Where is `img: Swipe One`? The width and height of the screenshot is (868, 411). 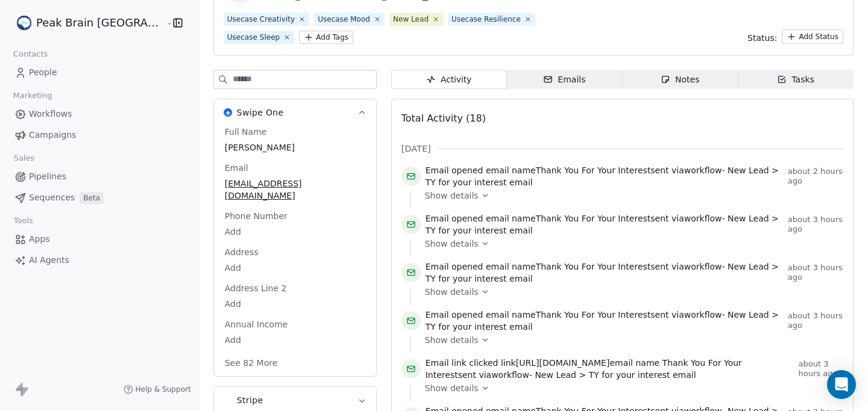
img: Swipe One is located at coordinates (228, 112).